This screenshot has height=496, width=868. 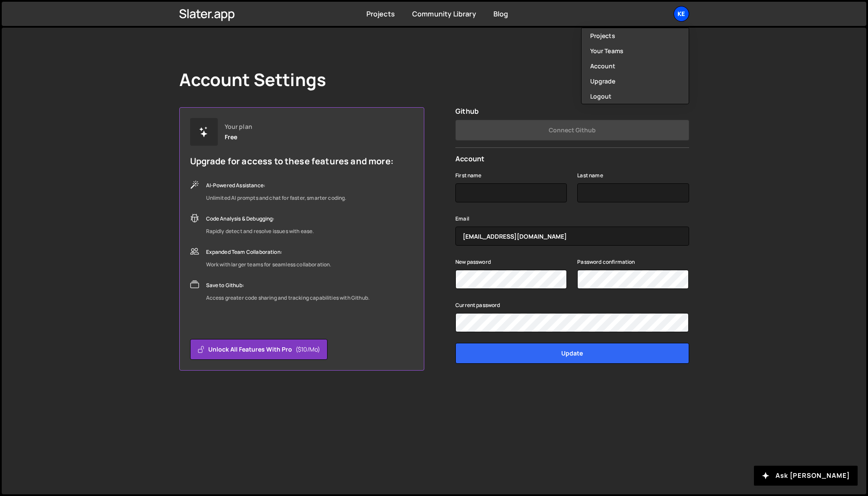 What do you see at coordinates (276, 198) in the screenshot?
I see `div: Unlimited AI prompts and chat for faster, smarter coding.` at bounding box center [276, 198].